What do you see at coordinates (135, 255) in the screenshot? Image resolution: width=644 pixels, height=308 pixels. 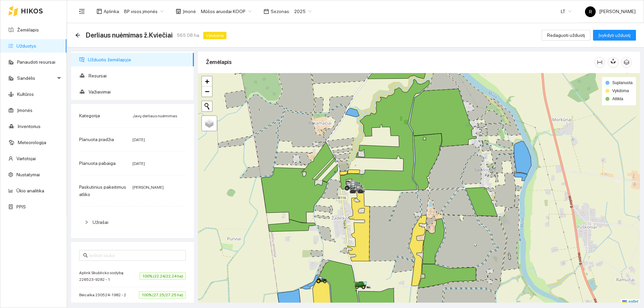 I see `input: Ieškoti lauko` at bounding box center [135, 255].